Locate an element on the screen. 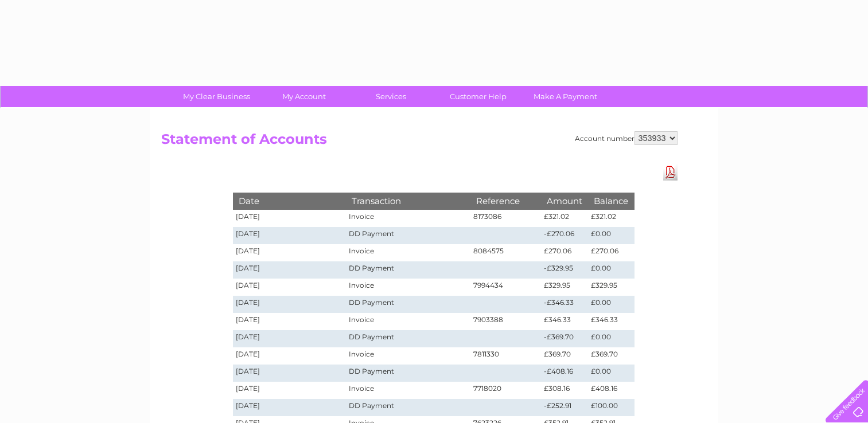 Image resolution: width=868 pixels, height=423 pixels. a: Download Pdf is located at coordinates (670, 172).